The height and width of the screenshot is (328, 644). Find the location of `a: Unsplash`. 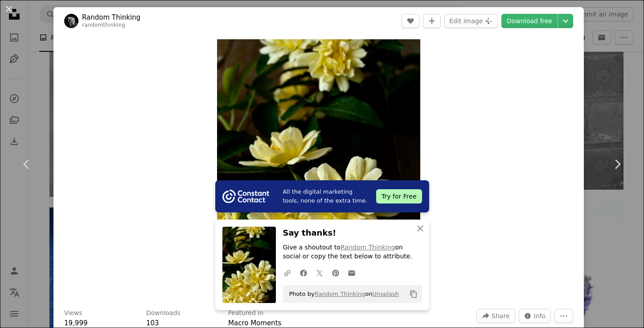

a: Unsplash is located at coordinates (385, 294).